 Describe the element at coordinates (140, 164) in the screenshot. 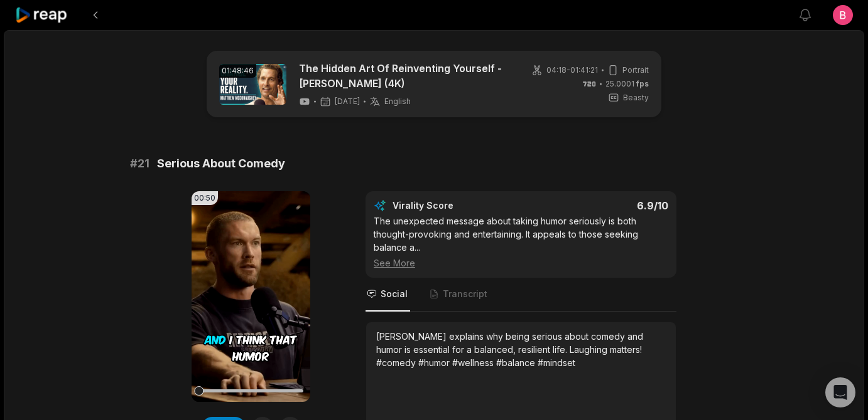

I see `span: # 21` at that location.